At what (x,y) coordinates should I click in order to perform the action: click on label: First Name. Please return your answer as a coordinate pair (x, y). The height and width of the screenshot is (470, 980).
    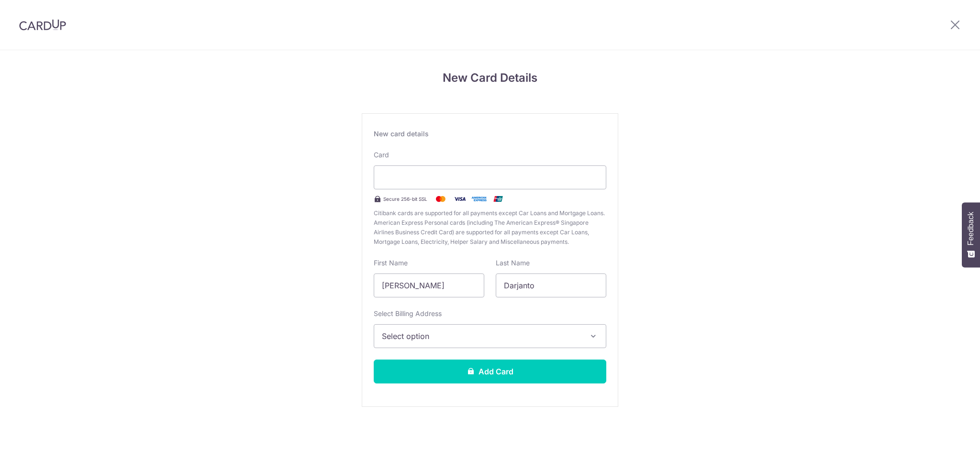
    Looking at the image, I should click on (390, 263).